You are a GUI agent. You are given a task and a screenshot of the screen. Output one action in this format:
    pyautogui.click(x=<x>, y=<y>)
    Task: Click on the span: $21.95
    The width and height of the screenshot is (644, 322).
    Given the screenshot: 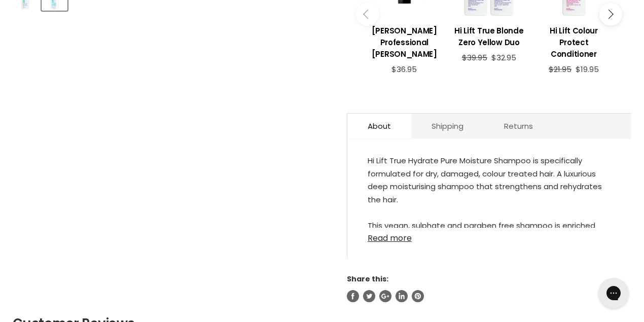 What is the action you would take?
    pyautogui.click(x=560, y=69)
    